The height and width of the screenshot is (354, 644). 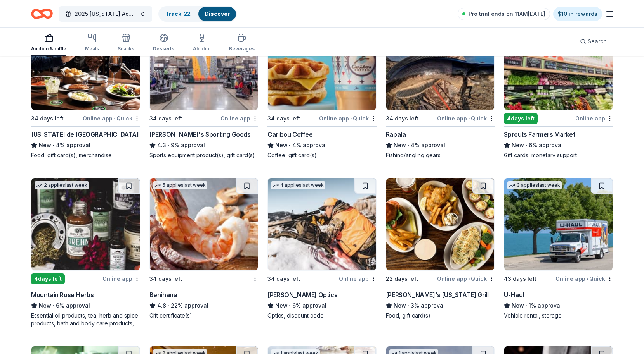 What do you see at coordinates (396, 135) in the screenshot?
I see `div: Rapala` at bounding box center [396, 135].